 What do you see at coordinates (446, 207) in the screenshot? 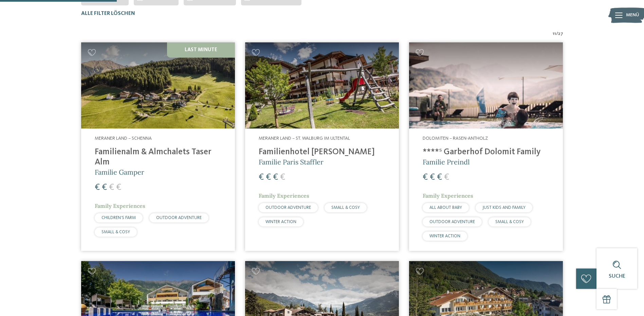
I see `span: ALL ABOUT BABY` at bounding box center [446, 207].